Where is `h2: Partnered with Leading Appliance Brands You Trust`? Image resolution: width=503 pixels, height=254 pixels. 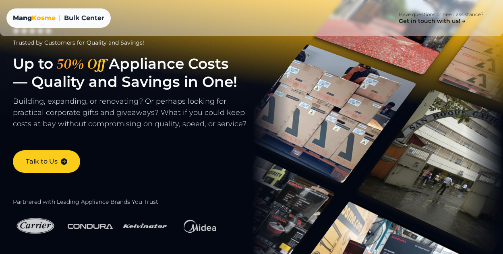 h2: Partnered with Leading Appliance Brands You Trust is located at coordinates (141, 203).